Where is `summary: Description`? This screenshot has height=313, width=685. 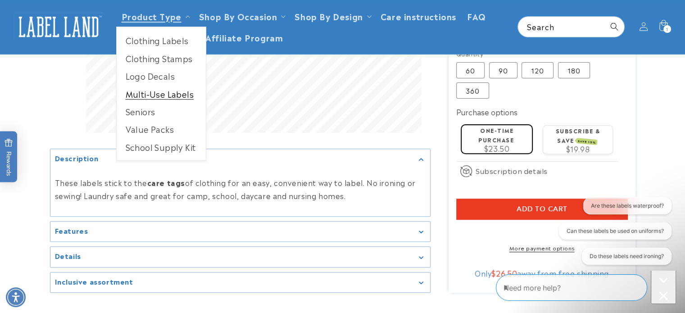
summary: Description is located at coordinates (240, 159).